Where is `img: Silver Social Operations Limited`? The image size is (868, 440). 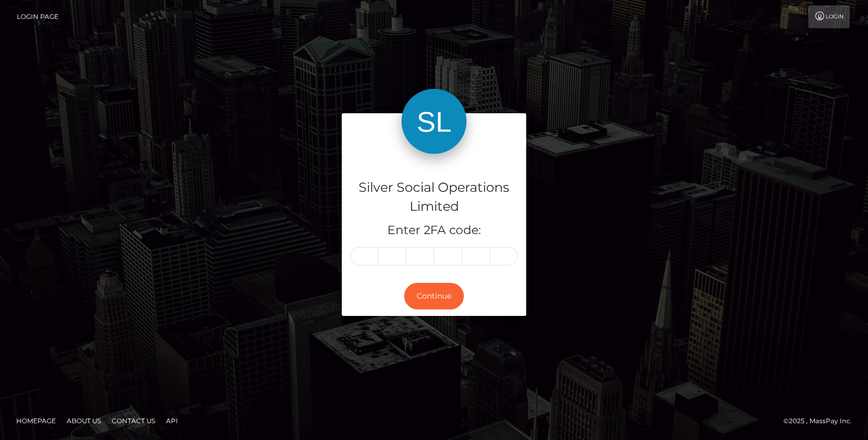
img: Silver Social Operations Limited is located at coordinates (434, 121).